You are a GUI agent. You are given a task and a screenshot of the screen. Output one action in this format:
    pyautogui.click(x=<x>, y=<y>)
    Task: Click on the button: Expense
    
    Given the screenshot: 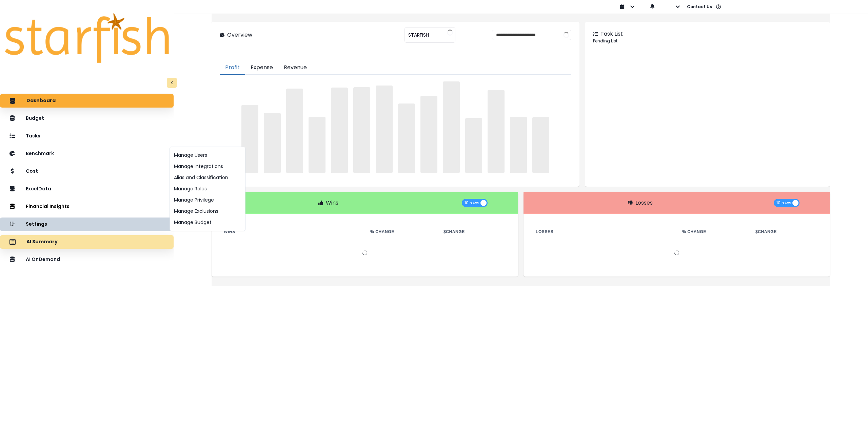 What is the action you would take?
    pyautogui.click(x=262, y=68)
    